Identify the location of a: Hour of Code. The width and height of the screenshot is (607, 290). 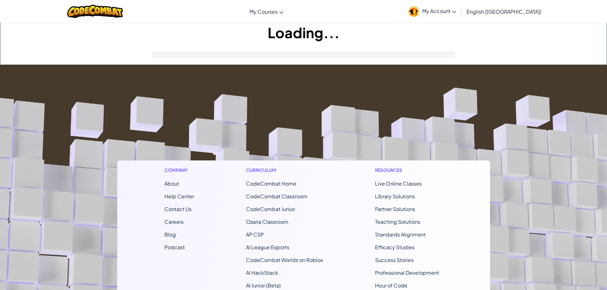
(391, 286).